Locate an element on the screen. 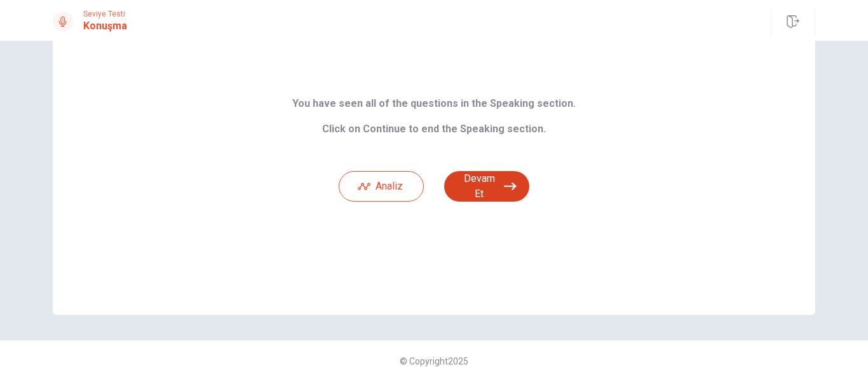 The image size is (868, 381). span: Seviye Testi is located at coordinates (105, 14).